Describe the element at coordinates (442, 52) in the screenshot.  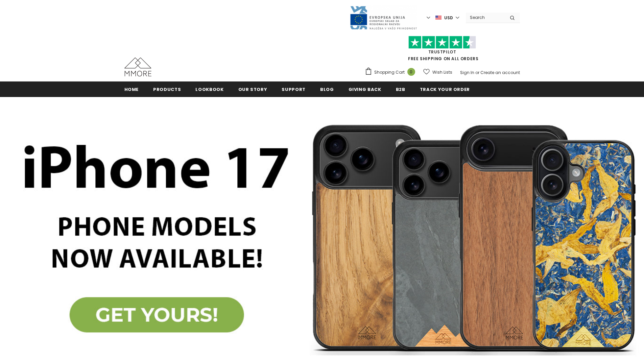
I see `a: Trustpilot` at that location.